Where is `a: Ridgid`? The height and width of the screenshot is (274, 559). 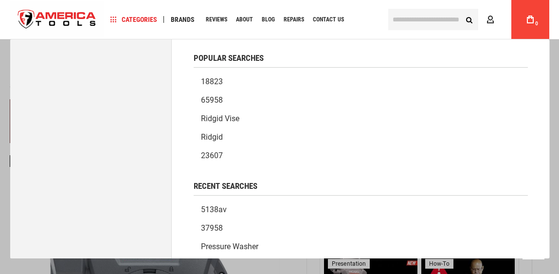 a: Ridgid is located at coordinates (360, 137).